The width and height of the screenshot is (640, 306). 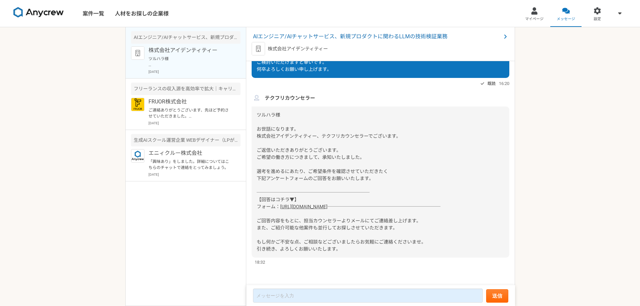 What do you see at coordinates (504, 83) in the screenshot?
I see `span: 16:20` at bounding box center [504, 83].